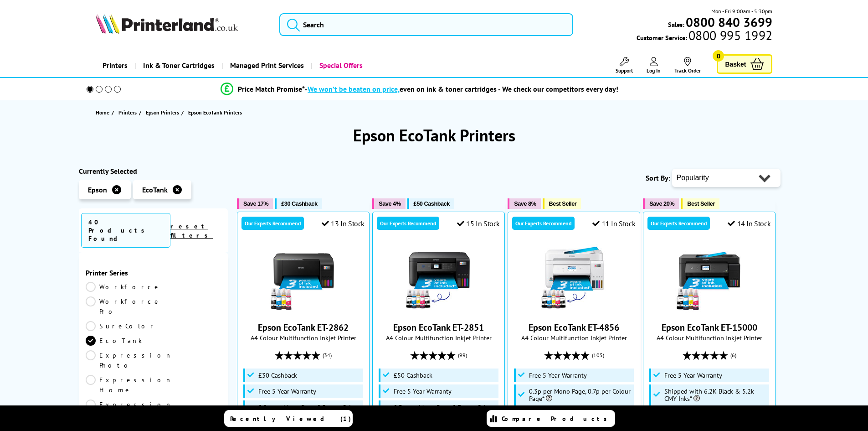 This screenshot has width=868, height=431. Describe the element at coordinates (123, 306) in the screenshot. I see `a: Workforce Pro` at that location.